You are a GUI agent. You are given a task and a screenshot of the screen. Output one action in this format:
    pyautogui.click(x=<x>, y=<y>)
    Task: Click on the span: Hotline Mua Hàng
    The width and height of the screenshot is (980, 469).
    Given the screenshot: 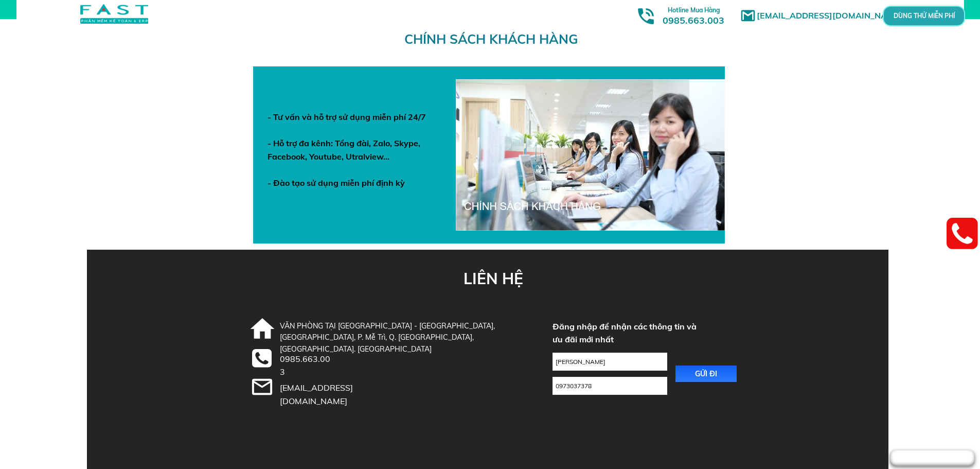 What is the action you would take?
    pyautogui.click(x=694, y=10)
    